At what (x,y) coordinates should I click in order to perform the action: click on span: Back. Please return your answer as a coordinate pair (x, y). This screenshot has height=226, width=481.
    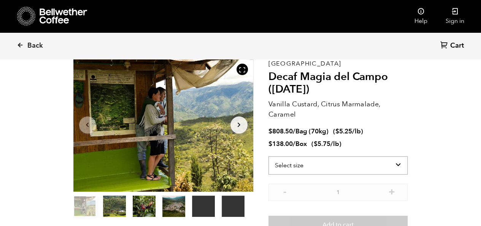
    Looking at the image, I should click on (35, 46).